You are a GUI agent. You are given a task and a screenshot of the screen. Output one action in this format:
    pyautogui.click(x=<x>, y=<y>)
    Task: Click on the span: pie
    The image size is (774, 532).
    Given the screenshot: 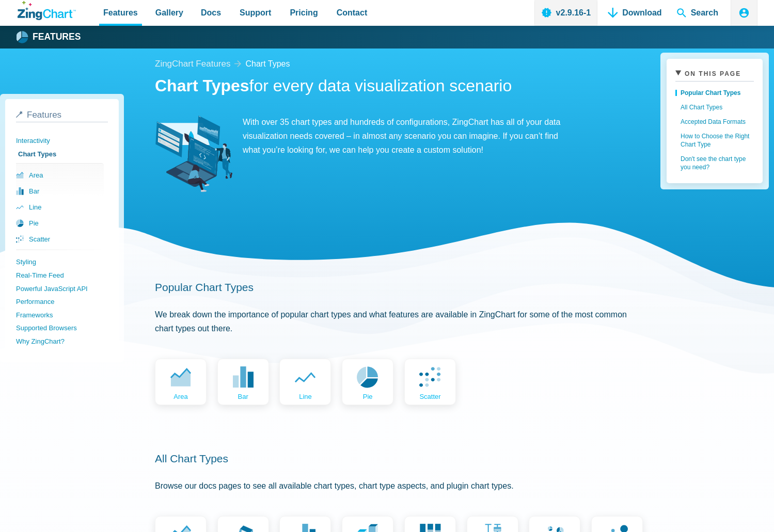 What is the action you would take?
    pyautogui.click(x=368, y=396)
    